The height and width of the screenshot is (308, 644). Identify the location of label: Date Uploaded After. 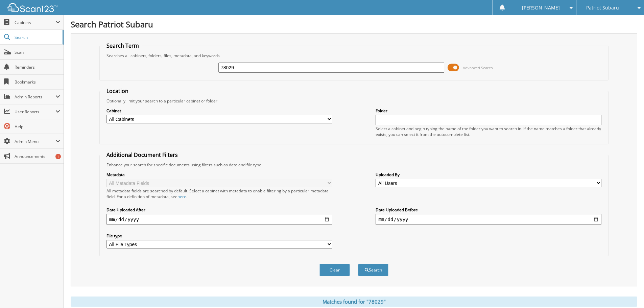
(219, 210).